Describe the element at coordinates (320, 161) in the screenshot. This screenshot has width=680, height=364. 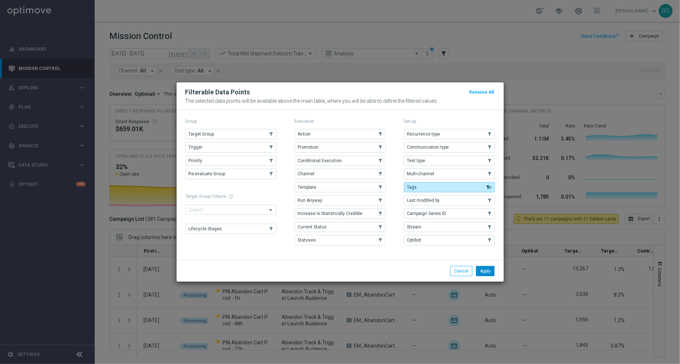
I see `span: Conditional Execution` at that location.